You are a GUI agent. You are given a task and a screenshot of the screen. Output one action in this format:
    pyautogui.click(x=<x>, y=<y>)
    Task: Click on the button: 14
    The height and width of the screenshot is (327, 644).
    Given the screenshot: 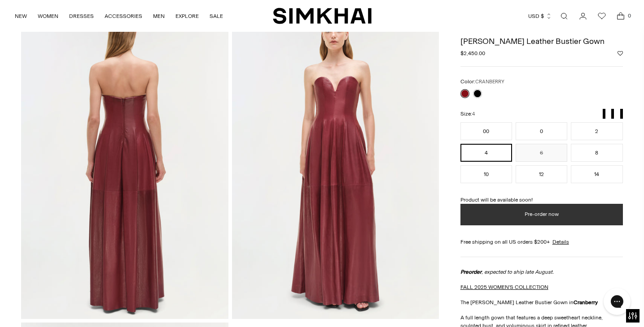 What is the action you would take?
    pyautogui.click(x=596, y=175)
    